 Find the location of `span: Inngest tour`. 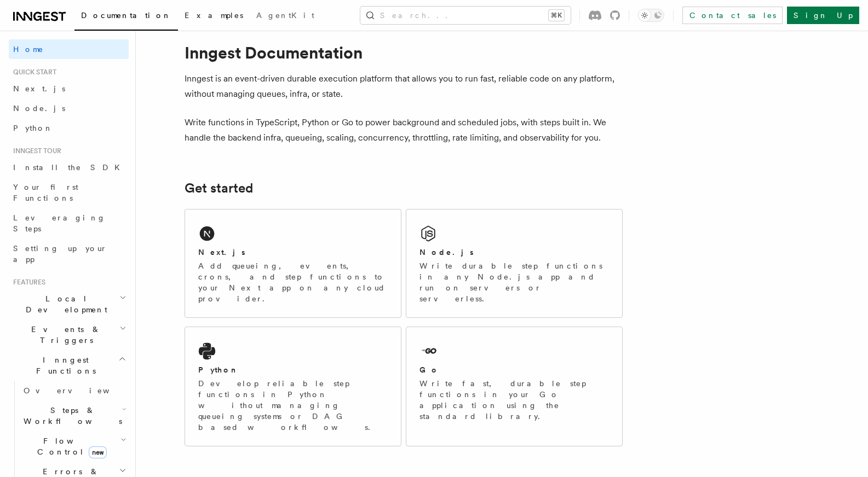

span: Inngest tour is located at coordinates (35, 151).